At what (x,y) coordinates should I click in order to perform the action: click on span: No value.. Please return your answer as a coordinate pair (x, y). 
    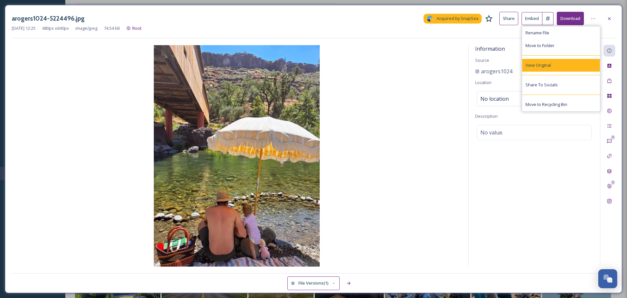
    Looking at the image, I should click on (492, 132).